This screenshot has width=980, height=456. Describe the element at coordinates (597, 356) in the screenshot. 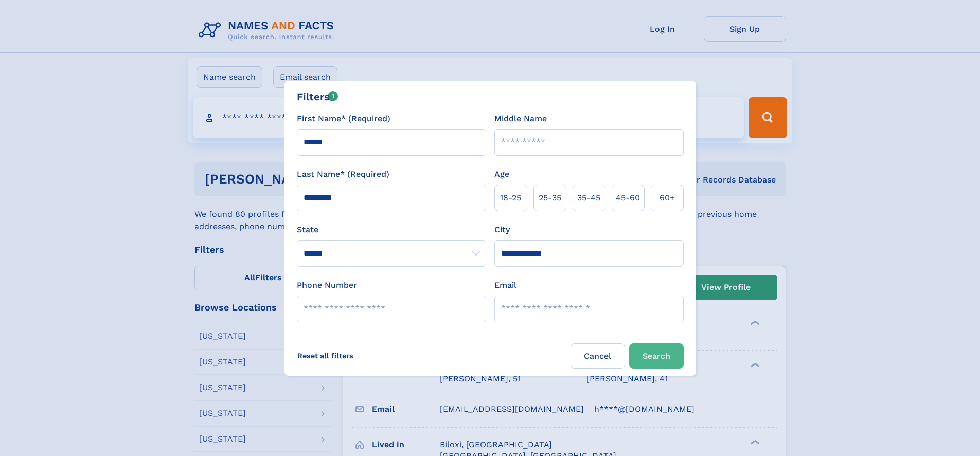

I see `label: Cancel` at that location.